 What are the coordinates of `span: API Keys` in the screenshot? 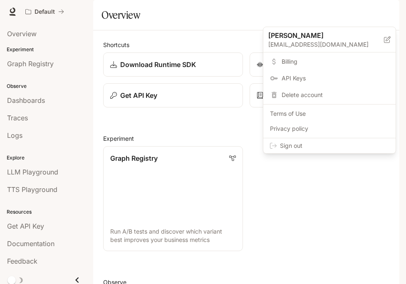 It's located at (336, 78).